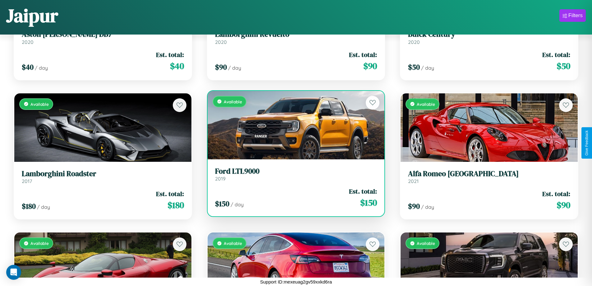  Describe the element at coordinates (32, 16) in the screenshot. I see `h1: Jaipur` at that location.